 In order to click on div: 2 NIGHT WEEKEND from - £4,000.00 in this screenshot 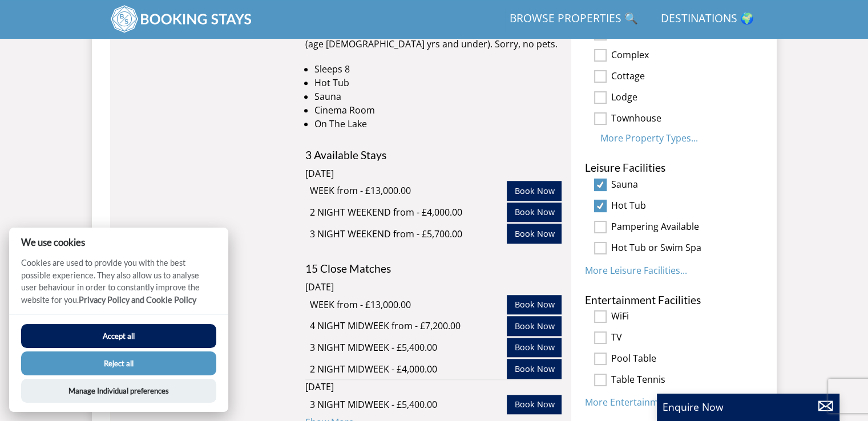, I will do `click(408, 212)`.